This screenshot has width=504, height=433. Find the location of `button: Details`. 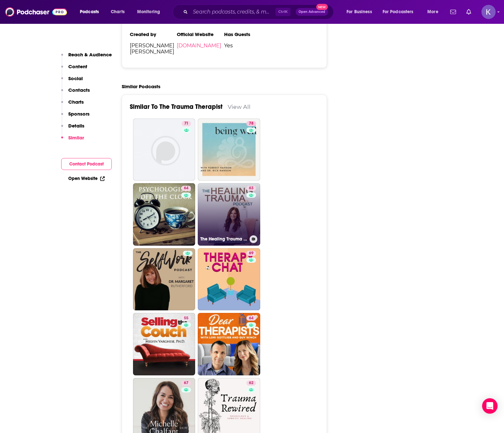

button: Details is located at coordinates (73, 128).